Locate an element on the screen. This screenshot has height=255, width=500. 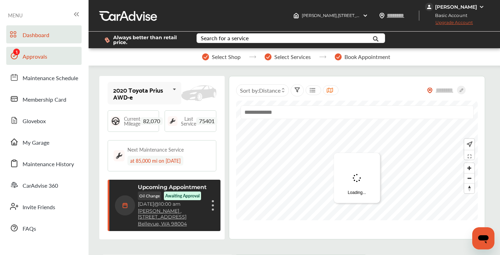
span: Basic Account is located at coordinates (449, 15).